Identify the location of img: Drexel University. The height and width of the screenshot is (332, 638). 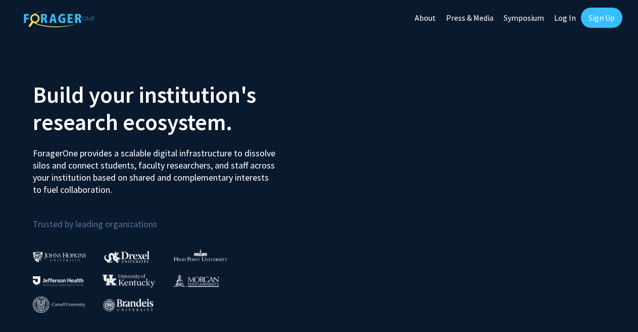
(127, 256).